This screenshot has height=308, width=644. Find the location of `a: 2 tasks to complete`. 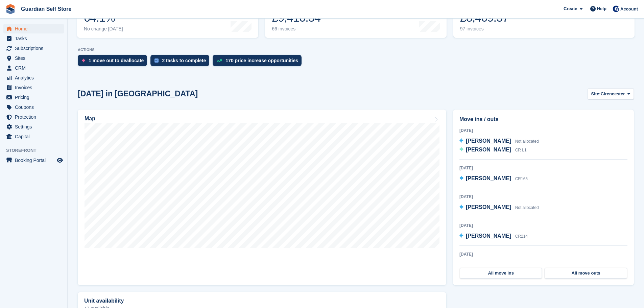

a: 2 tasks to complete is located at coordinates (182, 62).